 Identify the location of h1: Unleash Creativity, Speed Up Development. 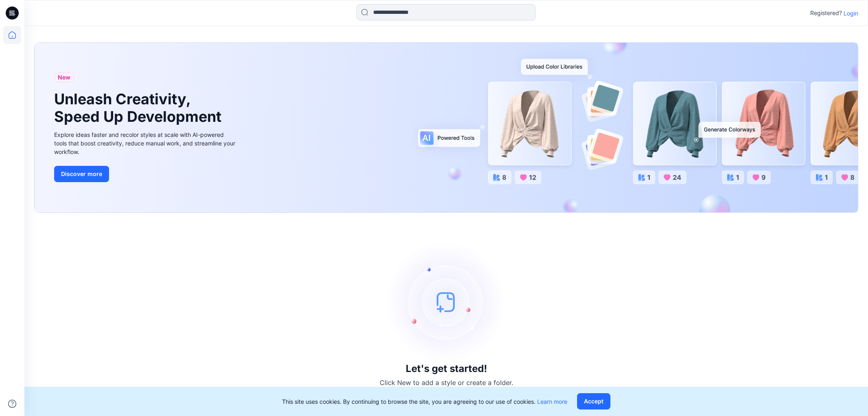
(140, 107).